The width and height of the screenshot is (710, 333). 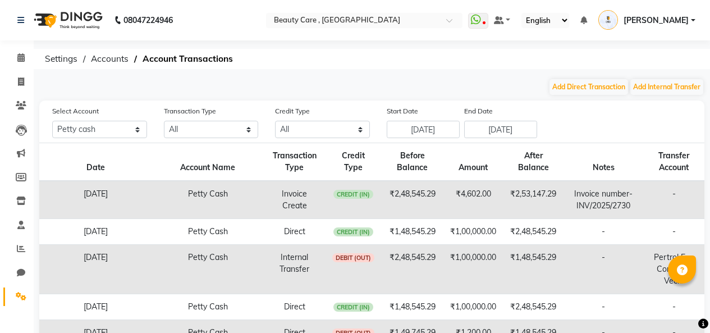 I want to click on th: After Balance, so click(x=533, y=162).